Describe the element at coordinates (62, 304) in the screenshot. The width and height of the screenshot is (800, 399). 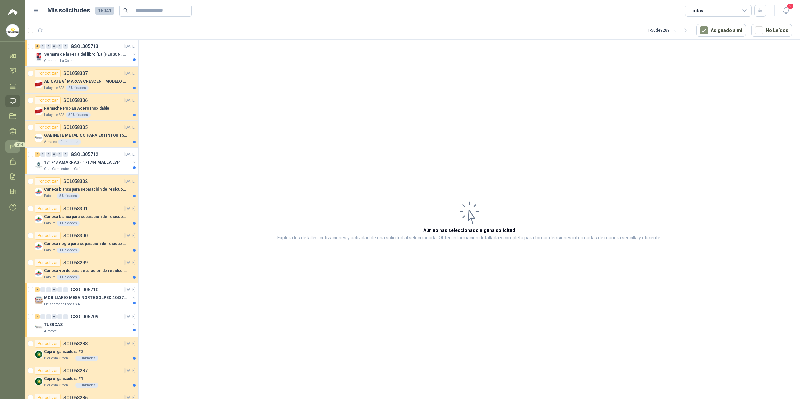
I see `p: Fleischmann Foods S.A.` at that location.